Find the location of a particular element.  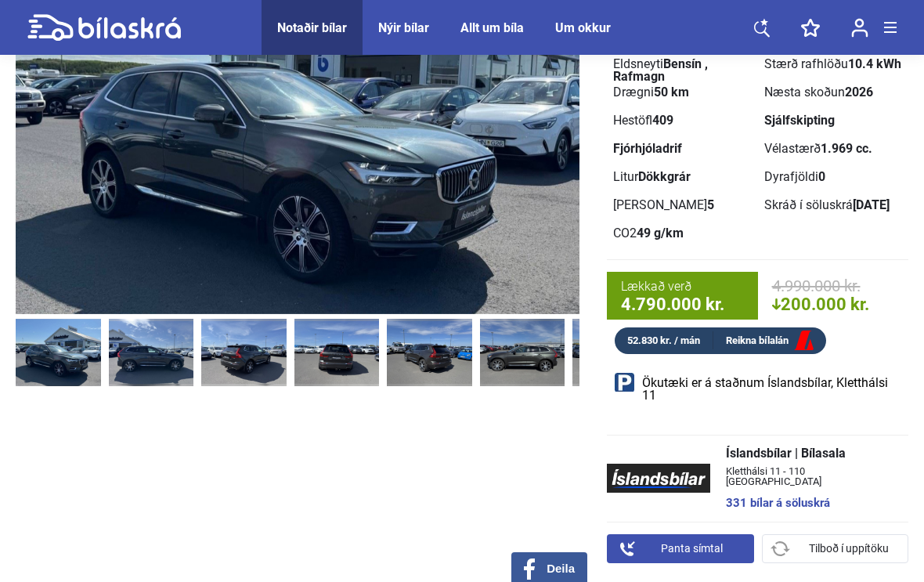

div: Stærð rafhlöðu is located at coordinates (834, 64).